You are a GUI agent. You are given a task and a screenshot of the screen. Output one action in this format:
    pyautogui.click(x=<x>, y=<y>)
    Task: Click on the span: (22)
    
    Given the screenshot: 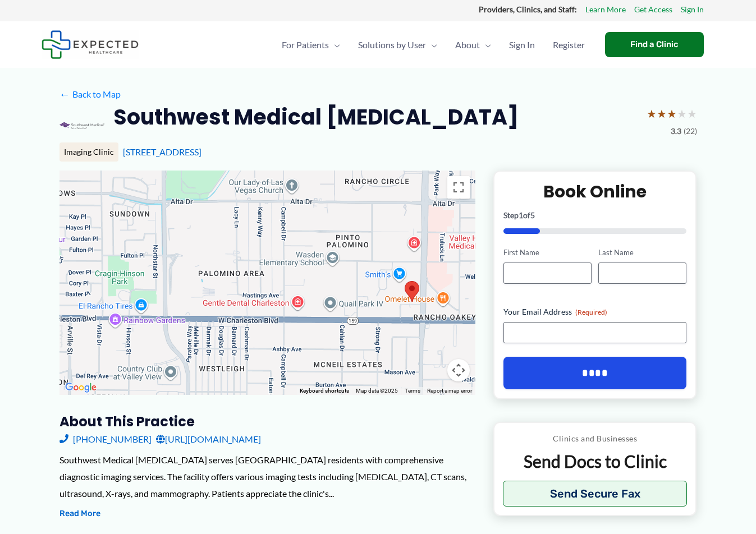 What is the action you would take?
    pyautogui.click(x=690, y=131)
    